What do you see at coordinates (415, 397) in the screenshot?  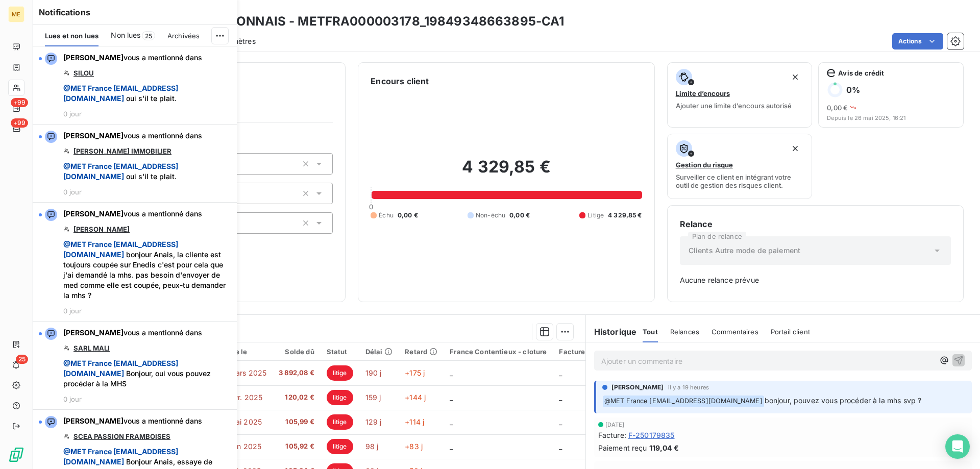 I see `span: +144 j` at bounding box center [415, 397].